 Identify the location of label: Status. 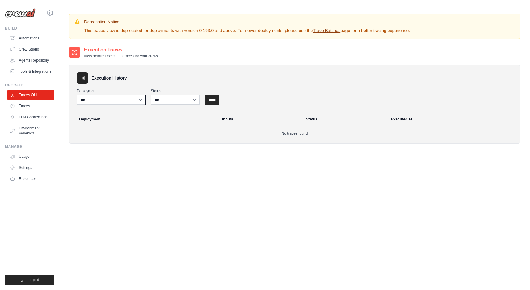
(175, 91).